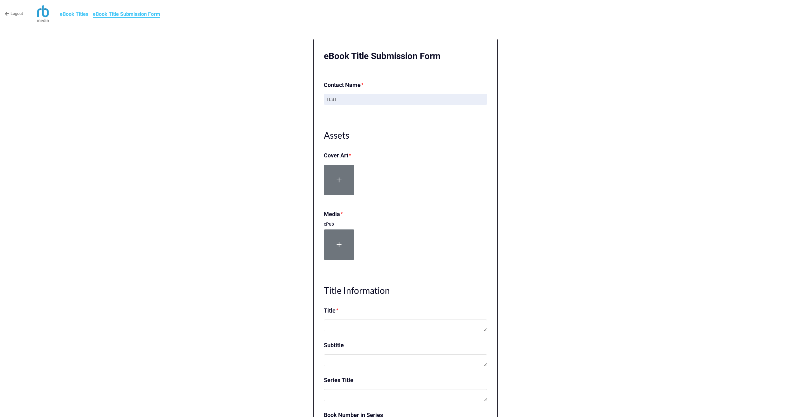  I want to click on b: eBook Titles, so click(74, 14).